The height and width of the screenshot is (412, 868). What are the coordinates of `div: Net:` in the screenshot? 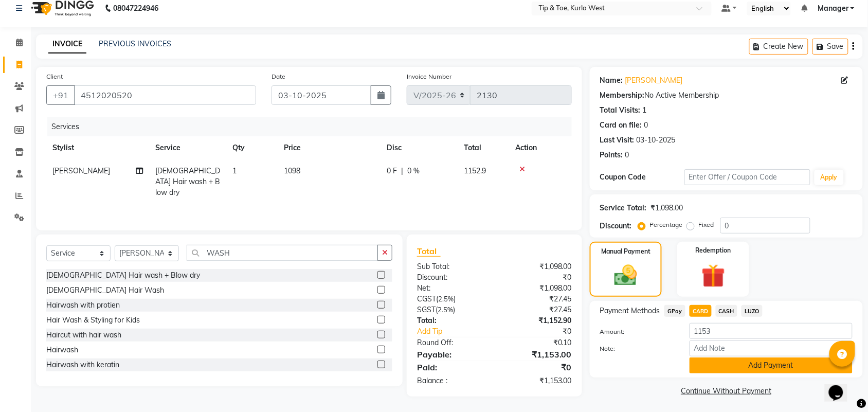 It's located at (452, 288).